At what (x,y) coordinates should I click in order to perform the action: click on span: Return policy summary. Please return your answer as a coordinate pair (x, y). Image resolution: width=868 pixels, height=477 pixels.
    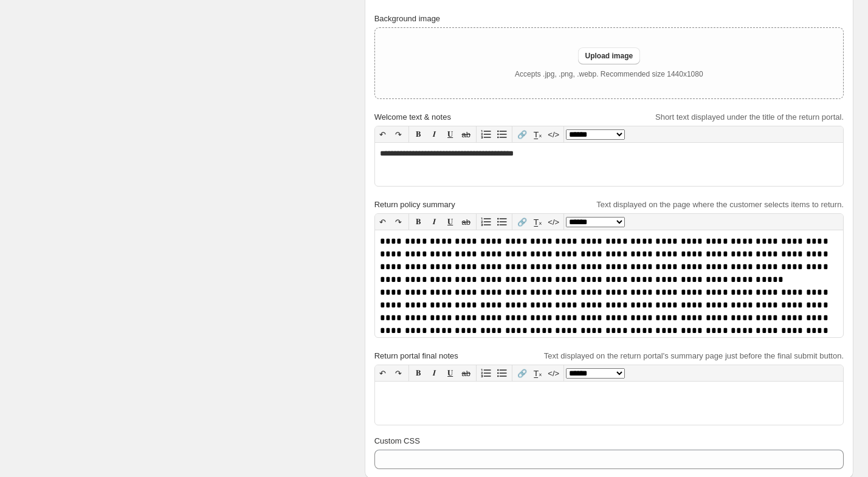
    Looking at the image, I should click on (415, 204).